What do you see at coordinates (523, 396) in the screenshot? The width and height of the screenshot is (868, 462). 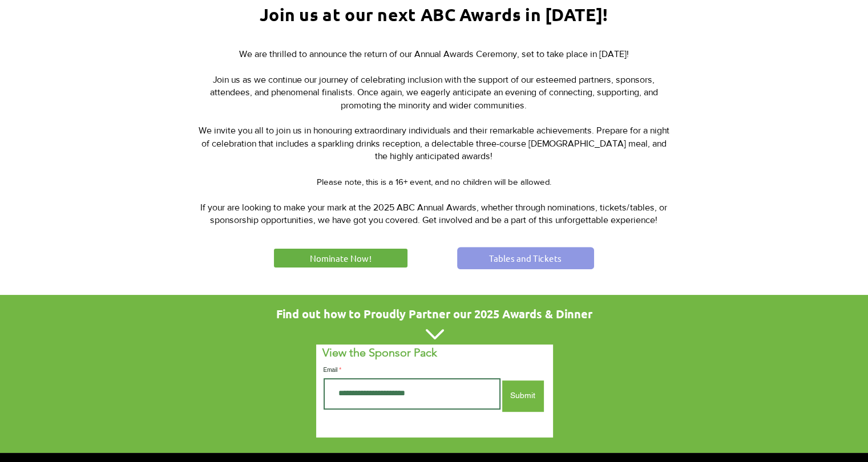 I see `span: Submit` at bounding box center [523, 396].